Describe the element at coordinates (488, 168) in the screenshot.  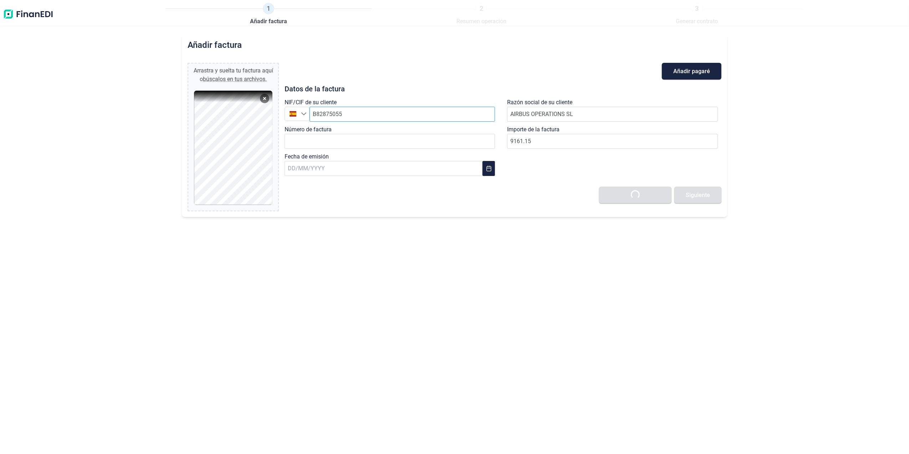
I see `button: Choose Date` at that location.